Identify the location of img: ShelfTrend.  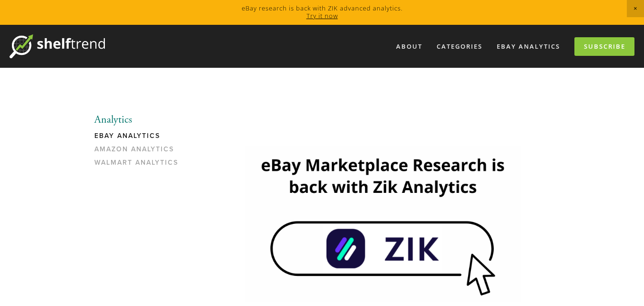
(57, 46).